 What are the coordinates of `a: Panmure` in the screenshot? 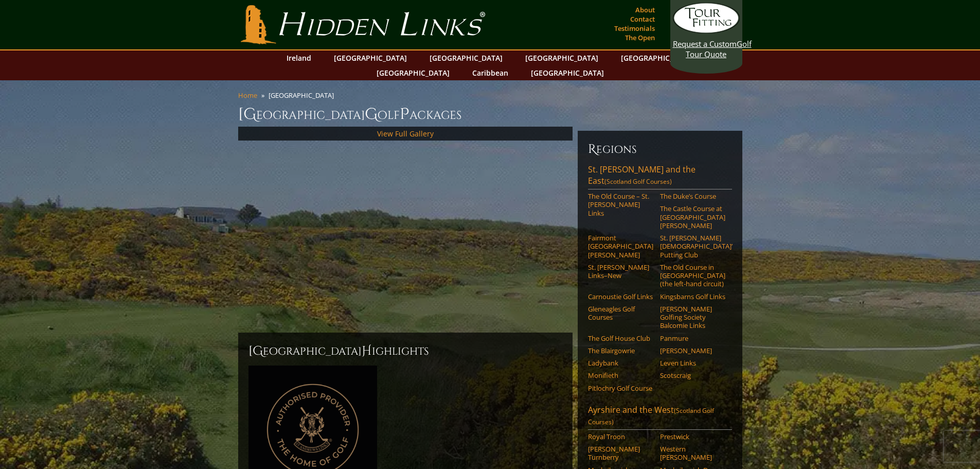 It's located at (692, 338).